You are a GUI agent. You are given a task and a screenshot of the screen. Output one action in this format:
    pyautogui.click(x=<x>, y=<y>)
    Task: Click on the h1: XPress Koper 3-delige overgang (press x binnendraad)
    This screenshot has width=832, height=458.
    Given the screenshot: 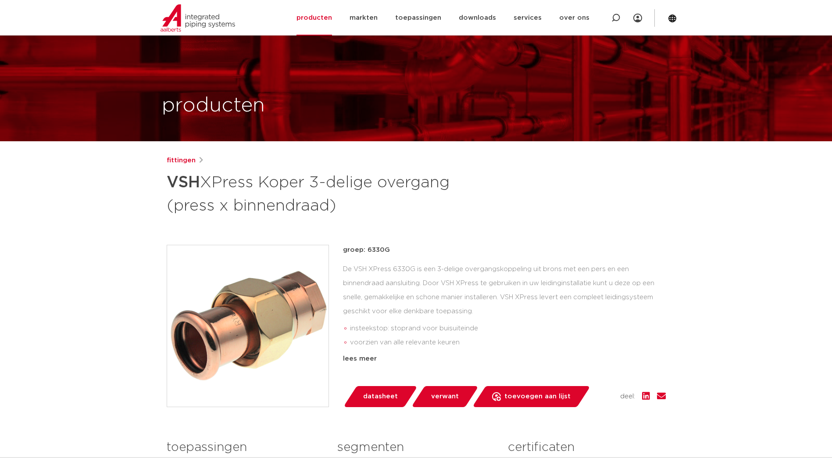 What is the action you would take?
    pyautogui.click(x=331, y=193)
    